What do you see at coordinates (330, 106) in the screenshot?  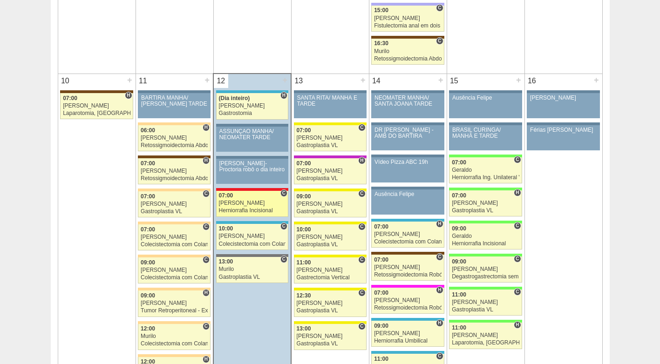 I see `a: SANTA RITA/ MANHÃ E TARDE` at bounding box center [330, 106].